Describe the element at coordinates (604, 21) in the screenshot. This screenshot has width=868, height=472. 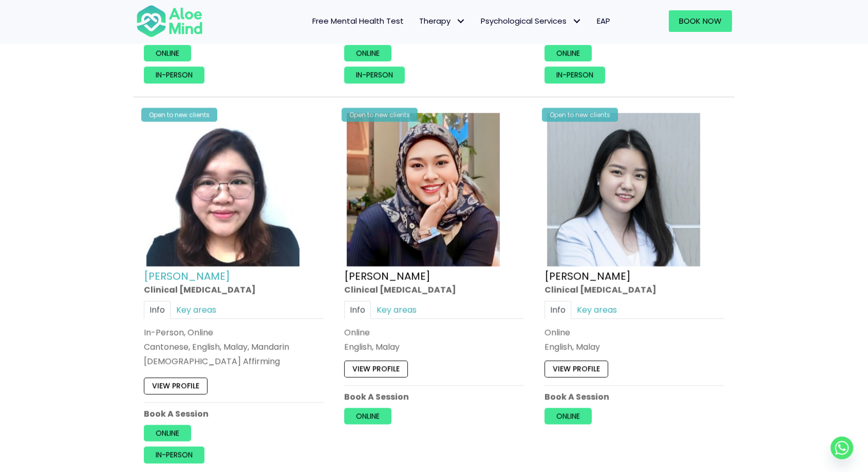
I see `a: EAP` at that location.